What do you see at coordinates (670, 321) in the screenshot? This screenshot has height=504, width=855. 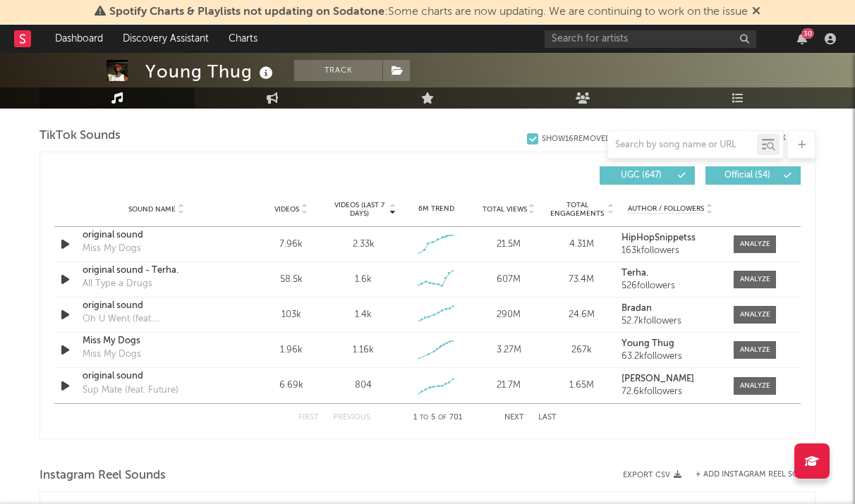 I see `div: 52.7k followers` at bounding box center [670, 321].